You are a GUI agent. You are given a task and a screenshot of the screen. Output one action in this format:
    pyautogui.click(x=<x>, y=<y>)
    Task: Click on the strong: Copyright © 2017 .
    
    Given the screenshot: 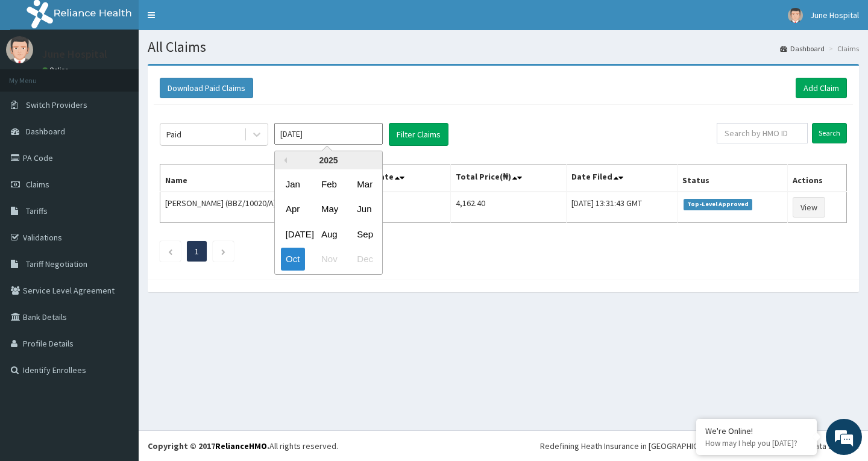 What is the action you would take?
    pyautogui.click(x=209, y=446)
    